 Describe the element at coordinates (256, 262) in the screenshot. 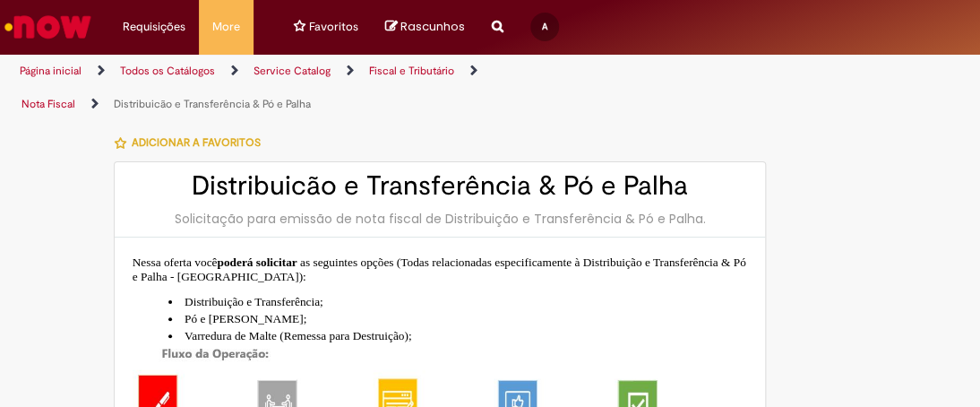

I see `span: poderá solicitar` at that location.